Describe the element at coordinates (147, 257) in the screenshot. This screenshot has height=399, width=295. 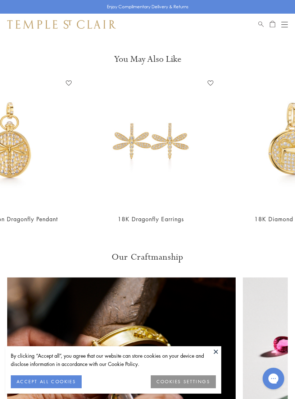
I see `h3: Our Craftmanship` at that location.